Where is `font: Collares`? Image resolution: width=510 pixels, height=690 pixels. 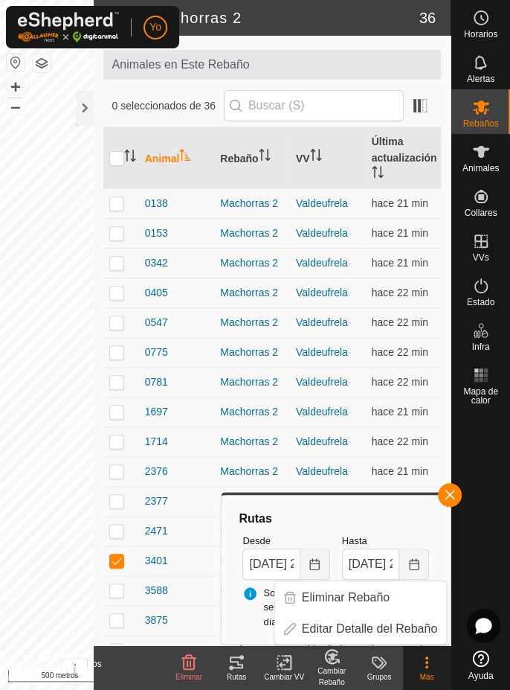 font: Collares is located at coordinates (481, 213).